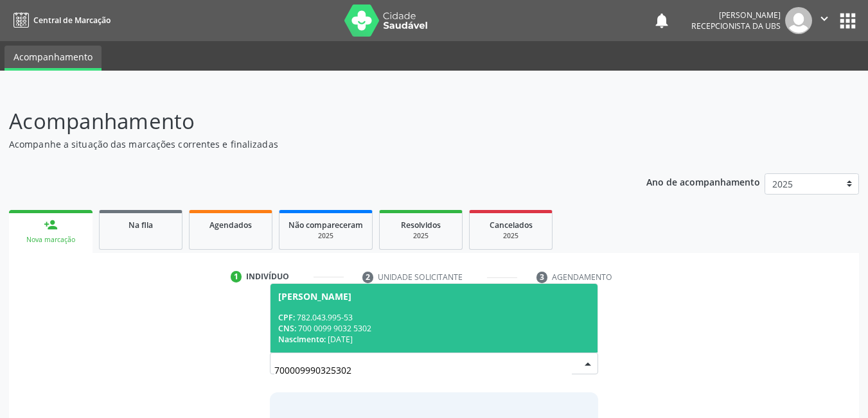 The width and height of the screenshot is (868, 418). Describe the element at coordinates (141, 225) in the screenshot. I see `span: Na fila` at that location.